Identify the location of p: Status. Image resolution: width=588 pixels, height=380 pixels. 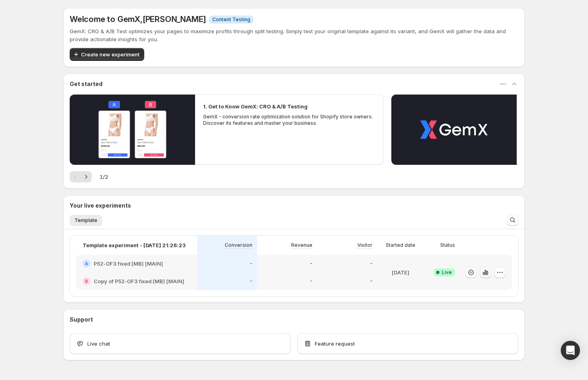
(447, 245).